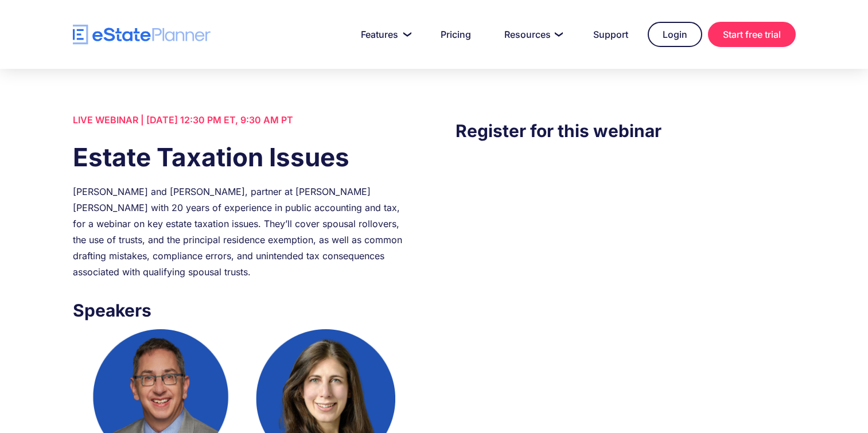 This screenshot has width=868, height=433. I want to click on h3: Speakers, so click(242, 310).